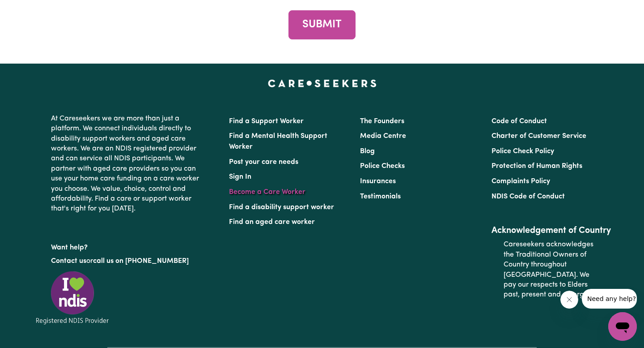  I want to click on a: Find a disability support worker, so click(281, 207).